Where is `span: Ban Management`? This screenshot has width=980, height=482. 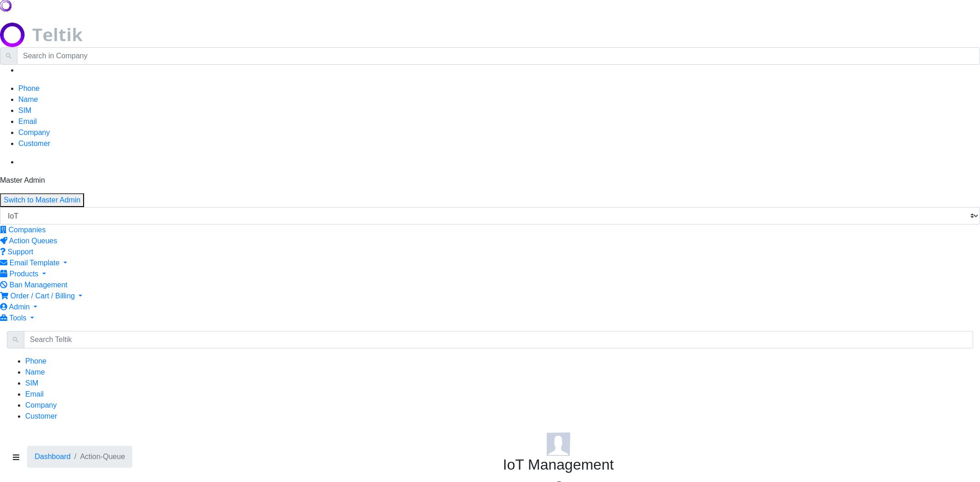 span: Ban Management is located at coordinates (38, 285).